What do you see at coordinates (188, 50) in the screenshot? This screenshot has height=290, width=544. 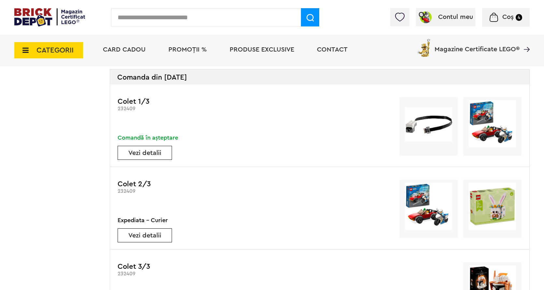 I see `a: PROMOȚII %` at bounding box center [188, 50].